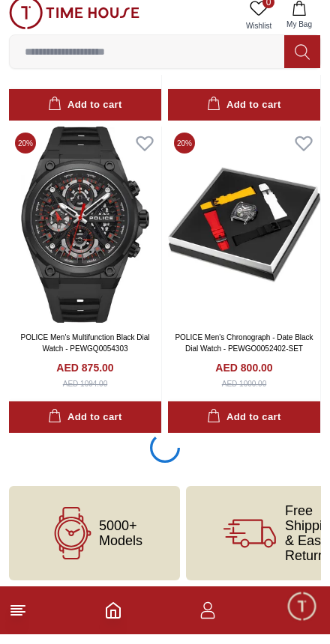 The image size is (330, 644). Describe the element at coordinates (299, 24) in the screenshot. I see `button: My Bag` at that location.